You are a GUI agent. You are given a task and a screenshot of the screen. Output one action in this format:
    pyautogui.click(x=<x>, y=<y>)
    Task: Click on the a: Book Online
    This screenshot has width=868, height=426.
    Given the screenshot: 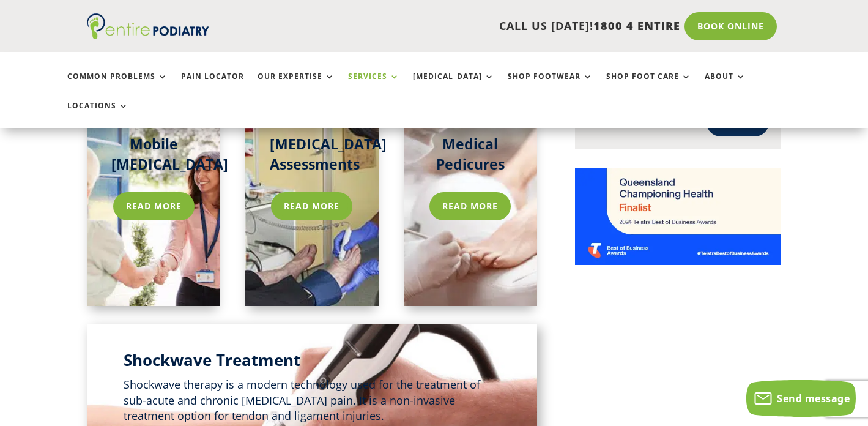 What is the action you would take?
    pyautogui.click(x=730, y=26)
    